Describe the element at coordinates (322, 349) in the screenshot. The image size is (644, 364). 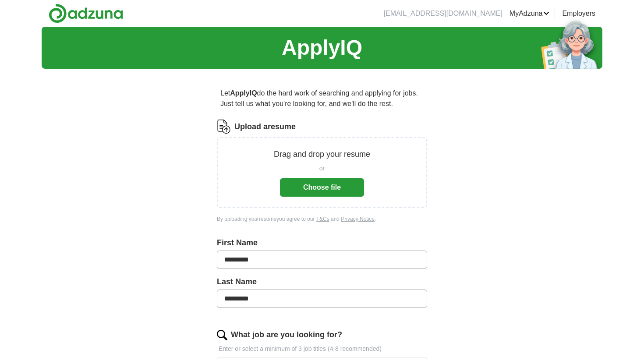
I see `p: Enter or select a minimum of 3 job titles (4-8 recommended)` at that location.